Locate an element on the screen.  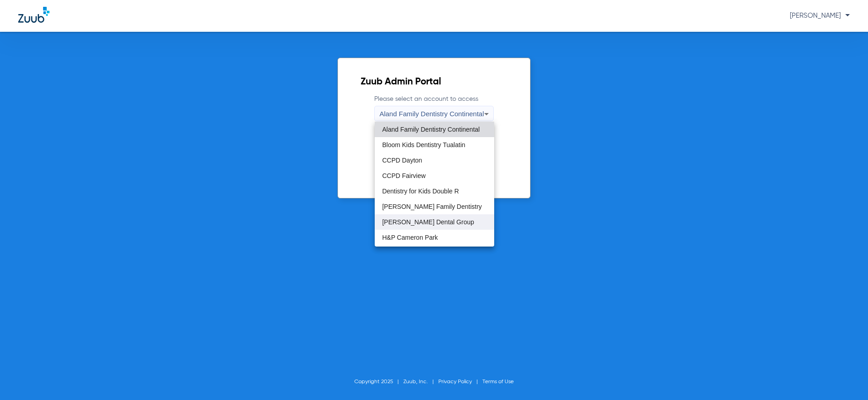
span: Aland Family Dentistry Continental is located at coordinates (430, 129).